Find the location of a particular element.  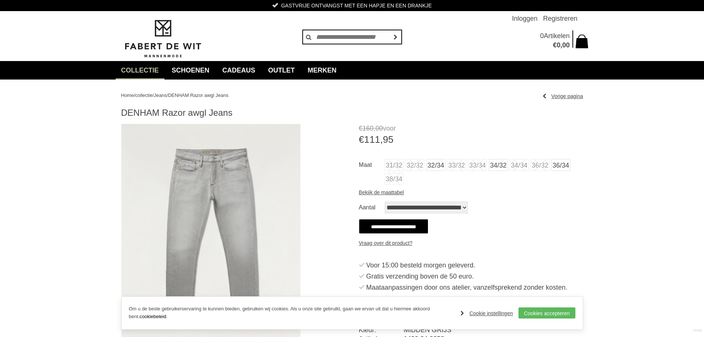

ul: Maat is located at coordinates (471, 173).